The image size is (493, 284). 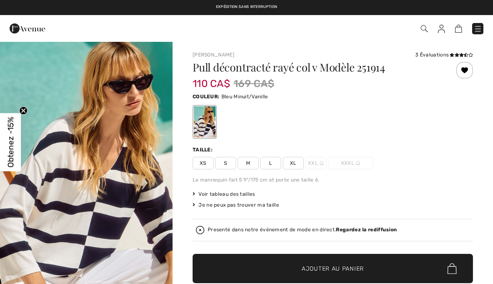 What do you see at coordinates (211, 79) in the screenshot?
I see `span: 110 CA$` at bounding box center [211, 79].